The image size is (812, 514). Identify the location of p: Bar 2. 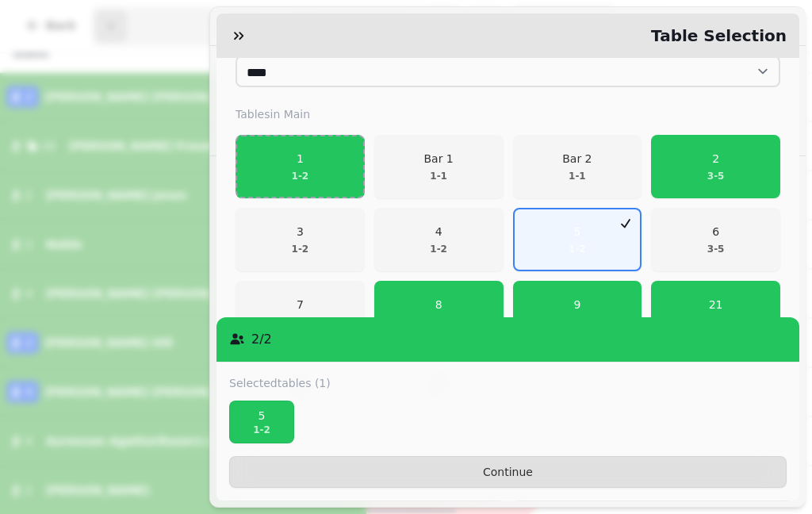
(577, 159).